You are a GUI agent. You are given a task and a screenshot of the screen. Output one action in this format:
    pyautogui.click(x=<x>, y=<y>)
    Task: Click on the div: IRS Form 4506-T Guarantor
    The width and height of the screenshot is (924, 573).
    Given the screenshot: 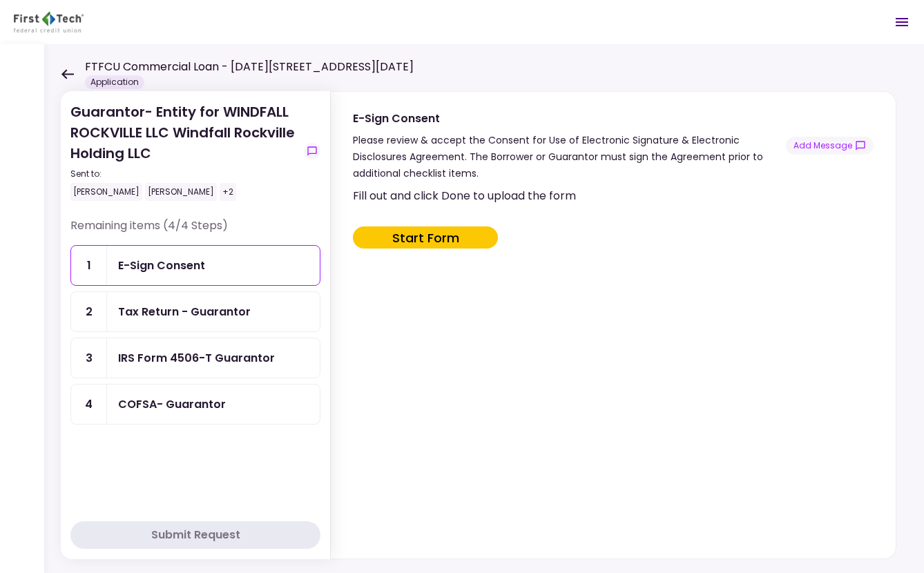 What is the action you would take?
    pyautogui.click(x=196, y=357)
    